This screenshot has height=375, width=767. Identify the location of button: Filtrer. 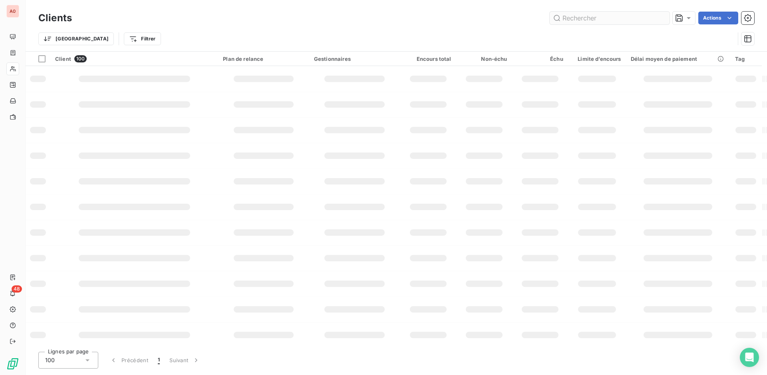
(142, 39).